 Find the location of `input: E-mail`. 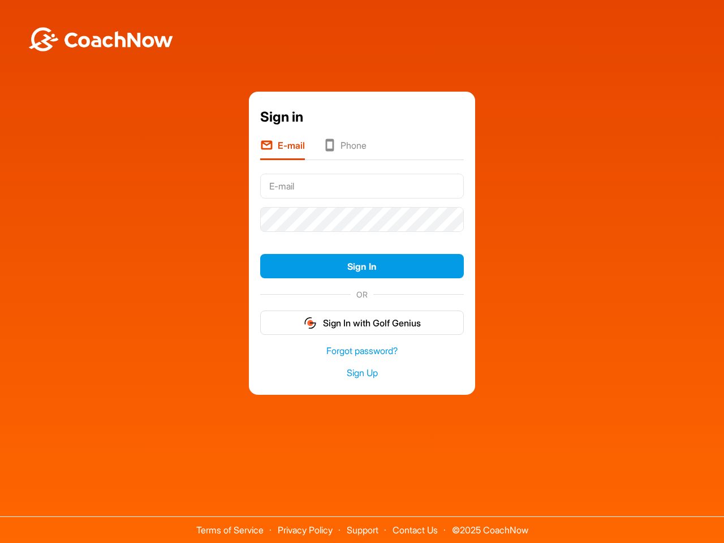

input: E-mail is located at coordinates (362, 186).